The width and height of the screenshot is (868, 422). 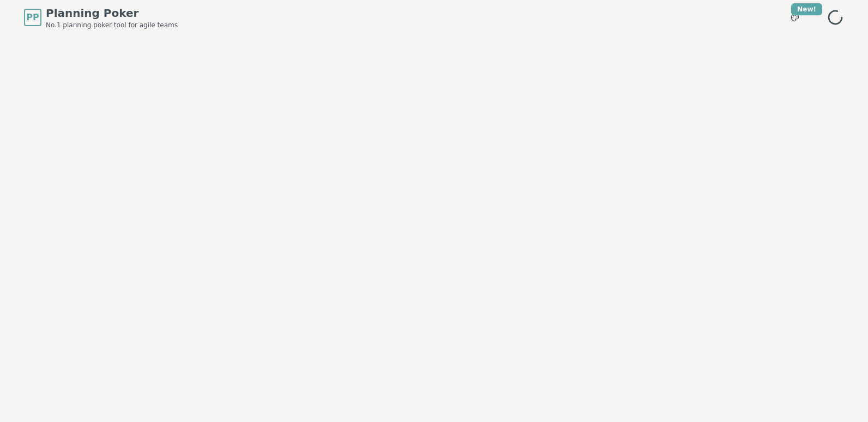 What do you see at coordinates (101, 17) in the screenshot?
I see `a: PPPlanning PokerNo.1 planning poker tool for agile teams` at bounding box center [101, 17].